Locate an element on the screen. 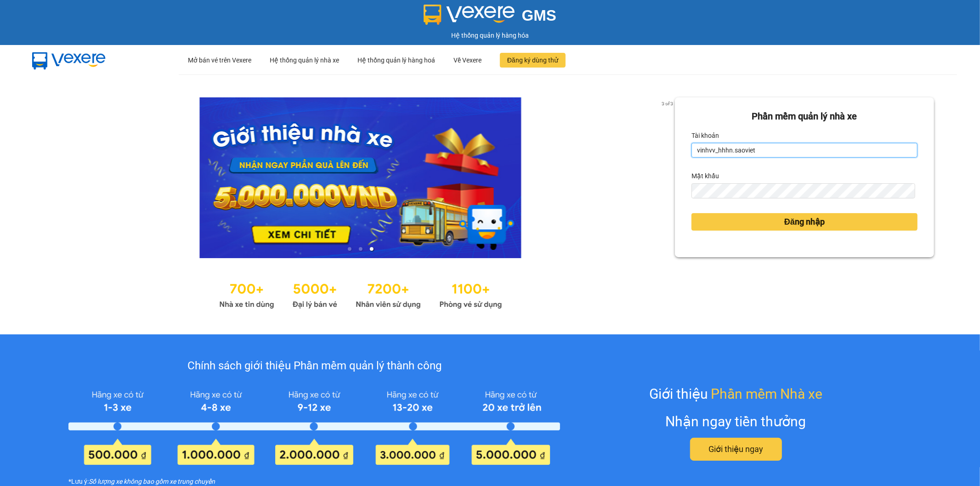 Image resolution: width=980 pixels, height=486 pixels. span: Phần mềm Nhà xe is located at coordinates (767, 394).